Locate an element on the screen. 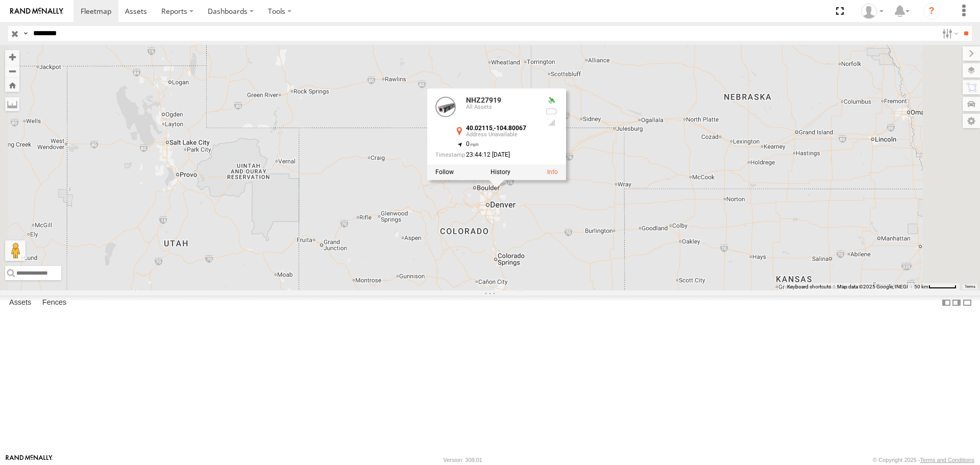 This screenshot has height=465, width=980. label: Map Settings is located at coordinates (972, 121).